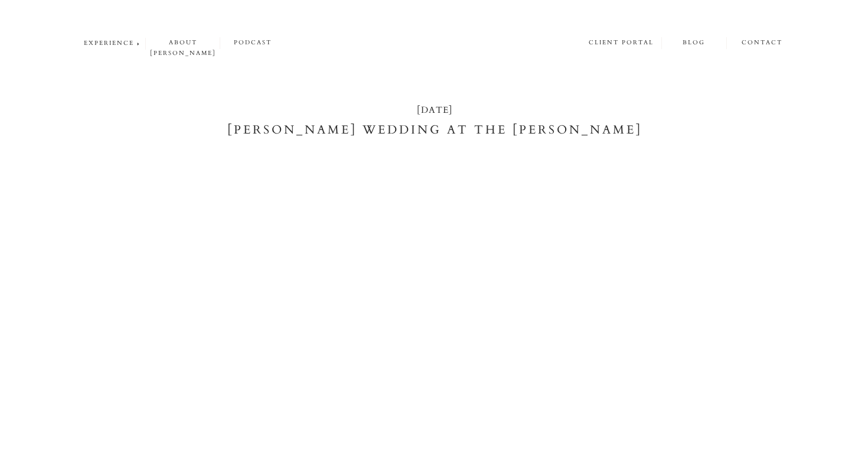 The image size is (868, 471). Describe the element at coordinates (112, 43) in the screenshot. I see `a: experience` at that location.